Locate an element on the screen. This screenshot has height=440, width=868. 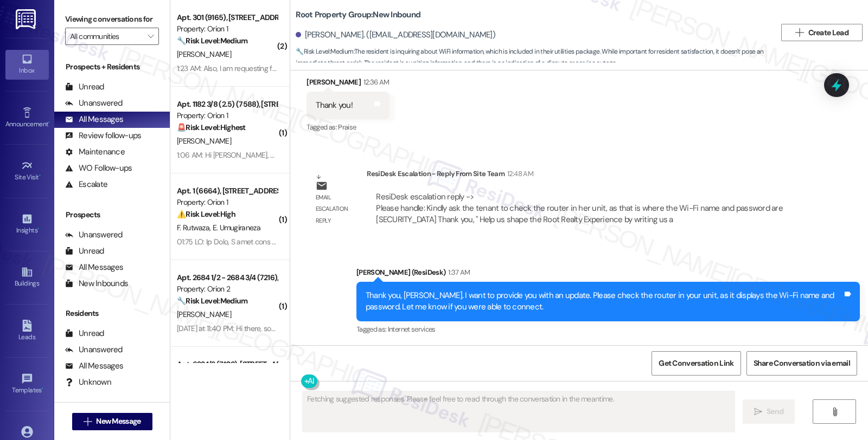
a: Buildings is located at coordinates (27, 277).